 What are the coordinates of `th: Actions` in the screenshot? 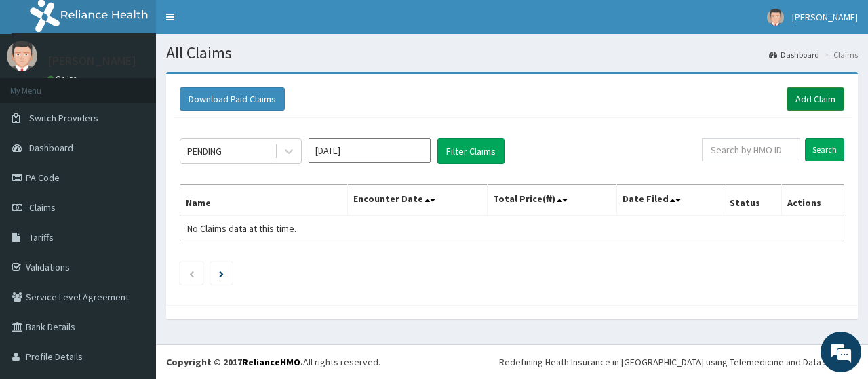 It's located at (812, 201).